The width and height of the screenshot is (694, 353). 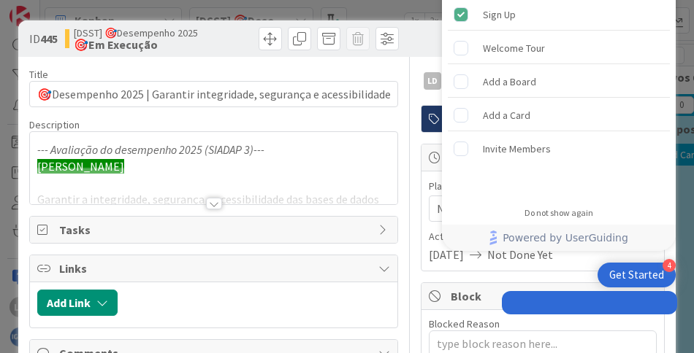 I want to click on div: Footer, so click(x=559, y=238).